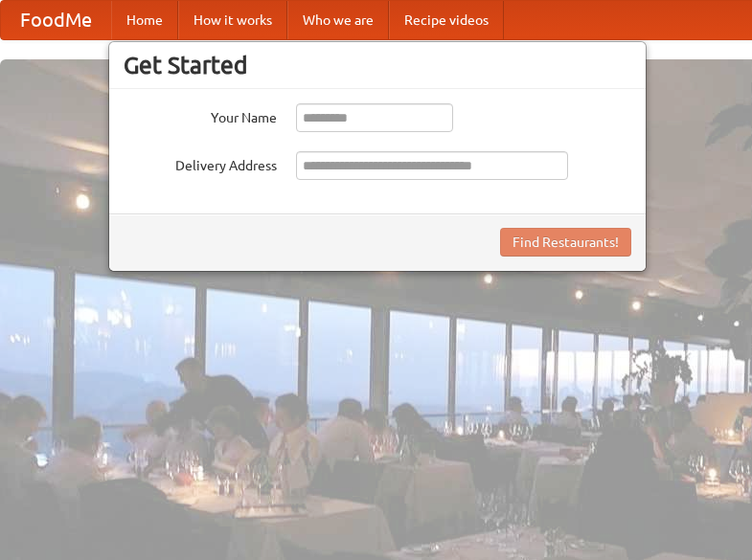  Describe the element at coordinates (447, 20) in the screenshot. I see `a: Recipe videos` at that location.